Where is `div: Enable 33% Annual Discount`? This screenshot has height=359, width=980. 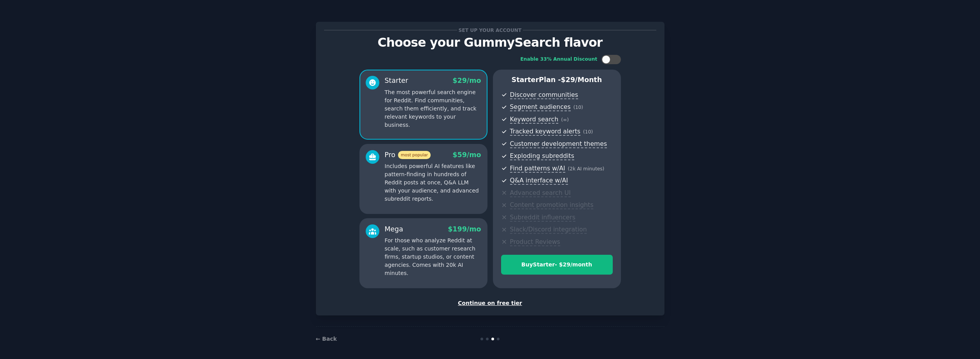 div: Enable 33% Annual Discount is located at coordinates (559, 59).